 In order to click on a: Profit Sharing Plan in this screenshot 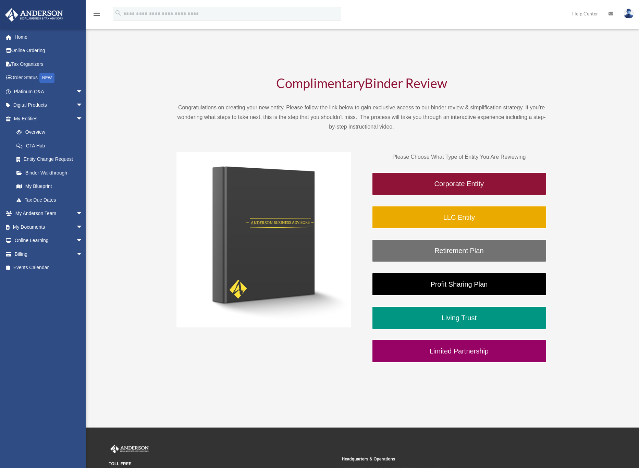, I will do `click(459, 284)`.